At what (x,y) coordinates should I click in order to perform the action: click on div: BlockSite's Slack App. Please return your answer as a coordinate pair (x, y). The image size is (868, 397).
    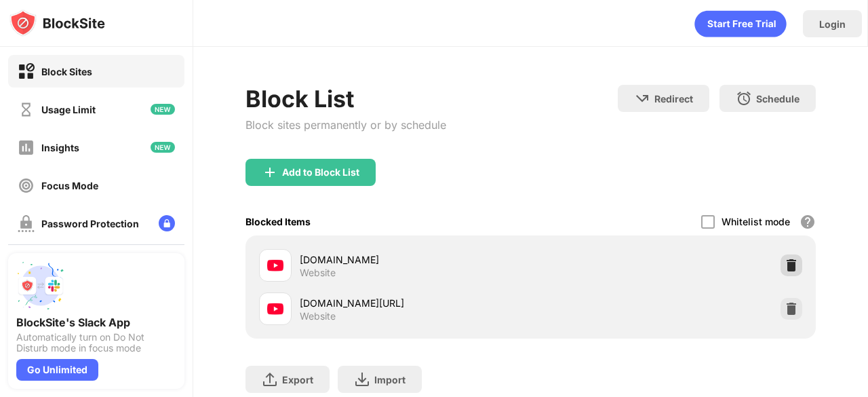
    Looking at the image, I should click on (97, 323).